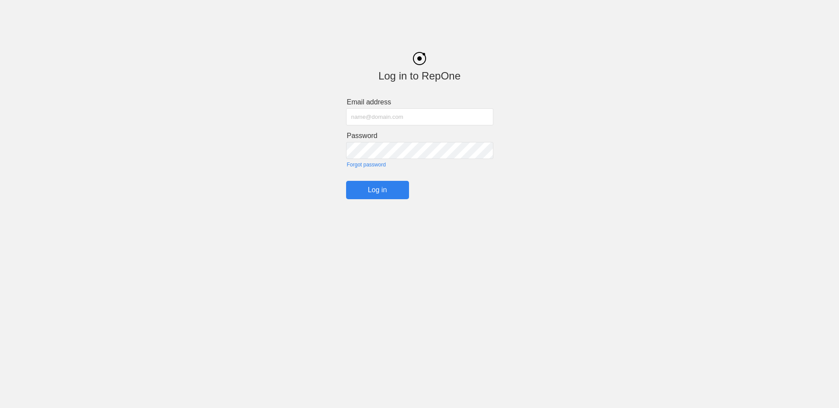 Image resolution: width=839 pixels, height=408 pixels. Describe the element at coordinates (420, 117) in the screenshot. I see `input: name@domain.com` at that location.